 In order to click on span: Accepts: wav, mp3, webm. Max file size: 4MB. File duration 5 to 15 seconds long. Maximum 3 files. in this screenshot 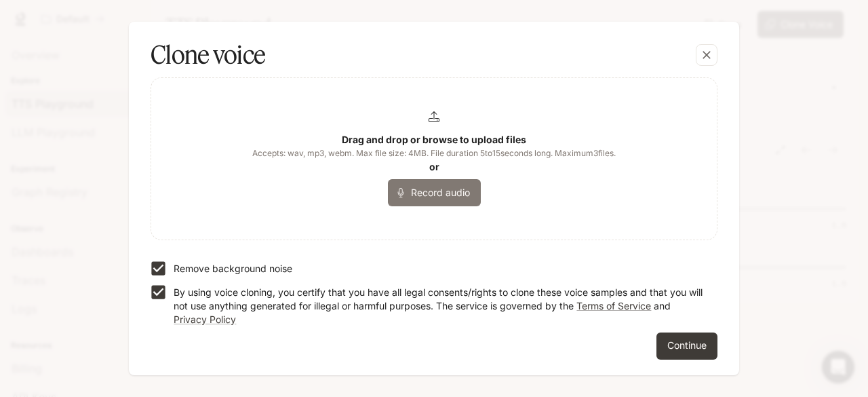, I will do `click(434, 153)`.